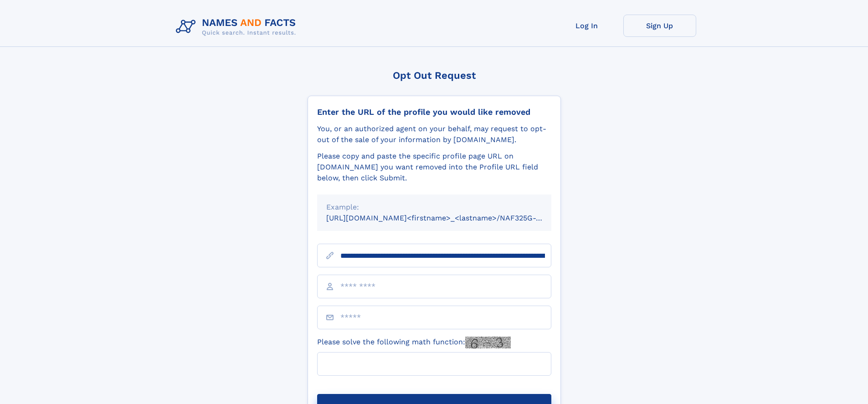 This screenshot has width=868, height=404. What do you see at coordinates (586, 26) in the screenshot?
I see `a: Log In` at bounding box center [586, 26].